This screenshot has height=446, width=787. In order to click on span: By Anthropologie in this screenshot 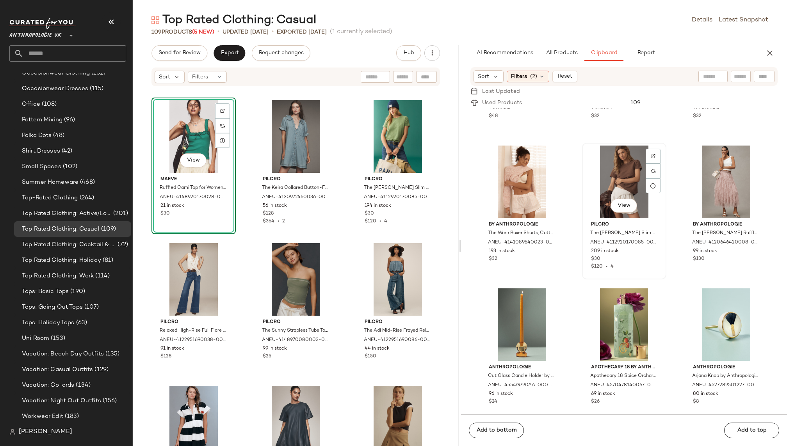, I will do `click(726, 225)`.